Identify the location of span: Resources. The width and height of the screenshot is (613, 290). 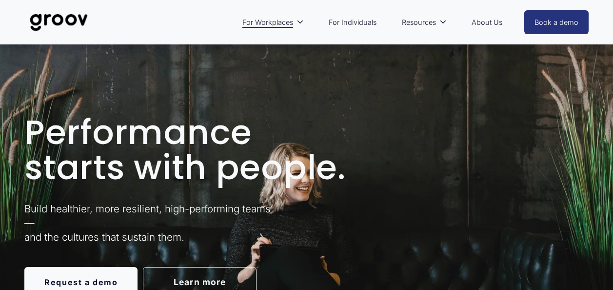
(419, 22).